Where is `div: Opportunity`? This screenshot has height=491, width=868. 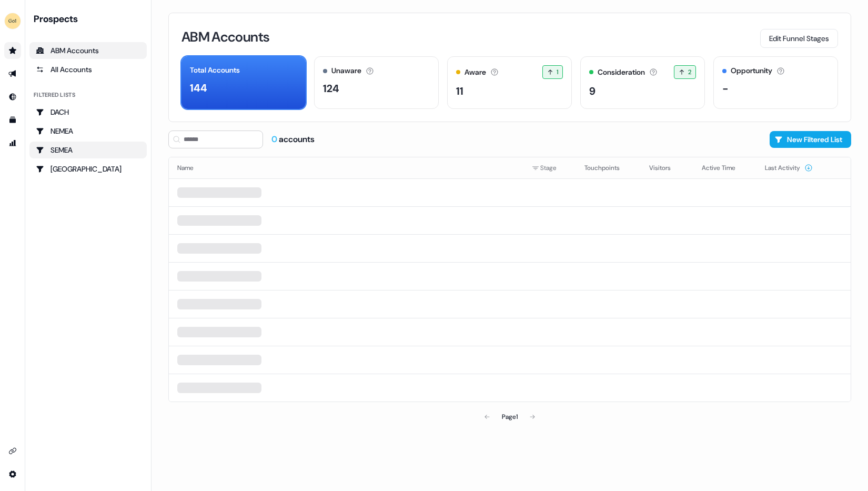
div: Opportunity is located at coordinates (751, 70).